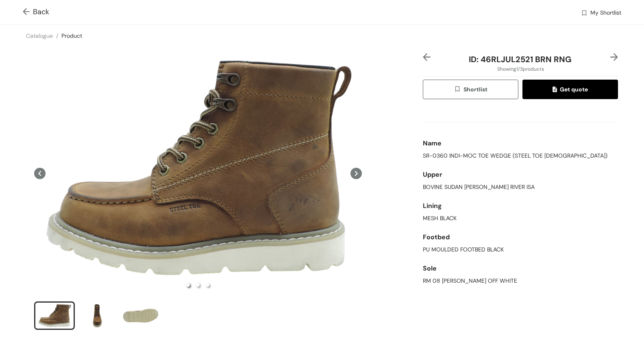 The height and width of the screenshot is (353, 644). I want to click on img: quote, so click(556, 90).